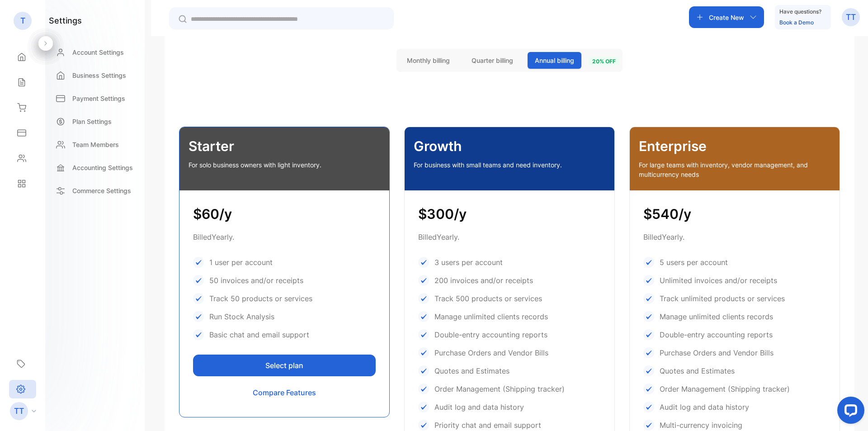  I want to click on h1: $300/y, so click(510, 214).